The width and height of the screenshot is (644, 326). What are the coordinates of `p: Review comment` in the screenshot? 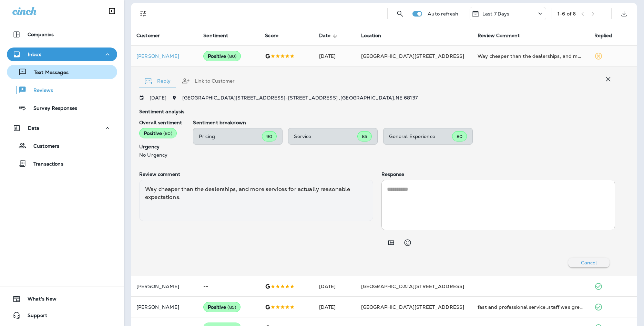 It's located at (256, 174).